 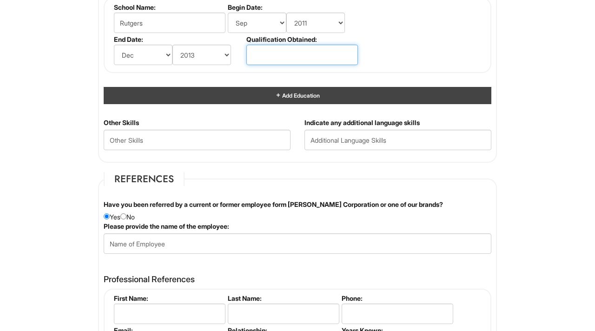 I want to click on label: End Date:, so click(x=178, y=39).